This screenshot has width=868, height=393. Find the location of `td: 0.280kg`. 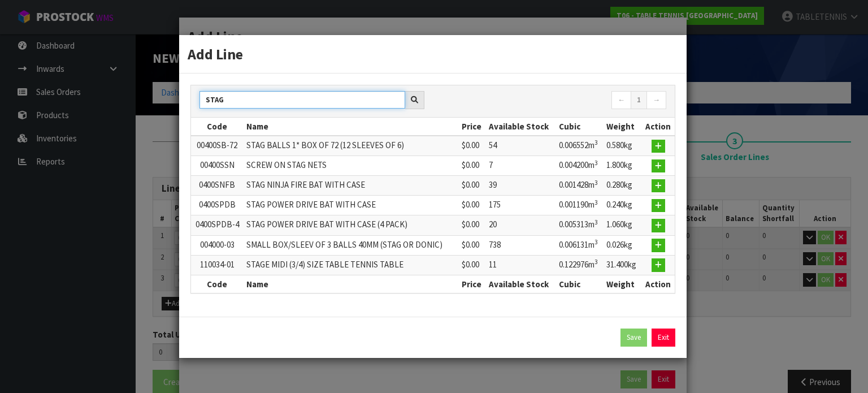

td: 0.280kg is located at coordinates (622, 185).